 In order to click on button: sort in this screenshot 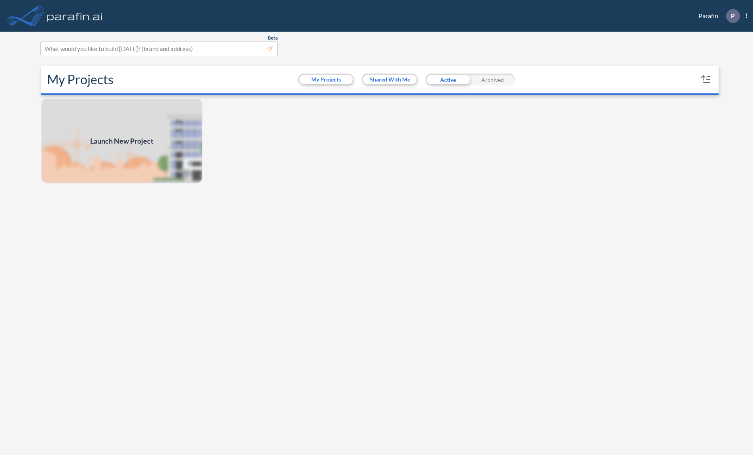, I will do `click(706, 79)`.